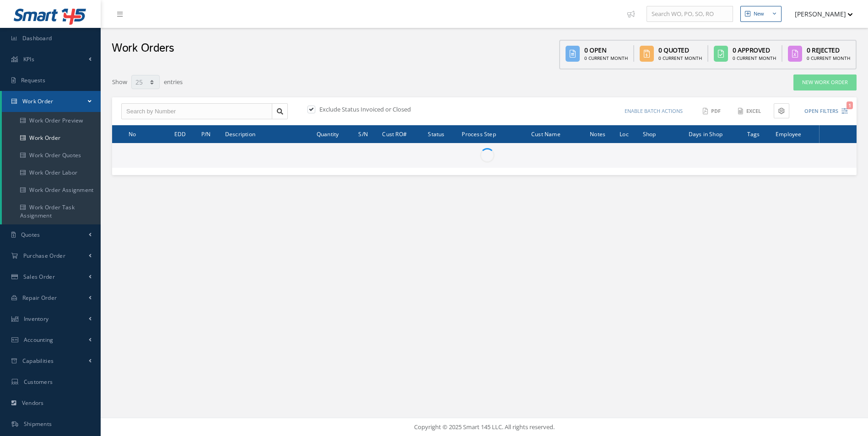 The height and width of the screenshot is (436, 868). What do you see at coordinates (606, 50) in the screenshot?
I see `div: 0 Open` at bounding box center [606, 50].